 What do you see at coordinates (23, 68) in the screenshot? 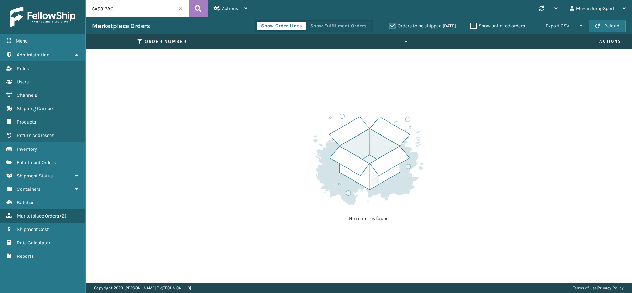
I see `span: Roles` at bounding box center [23, 68].